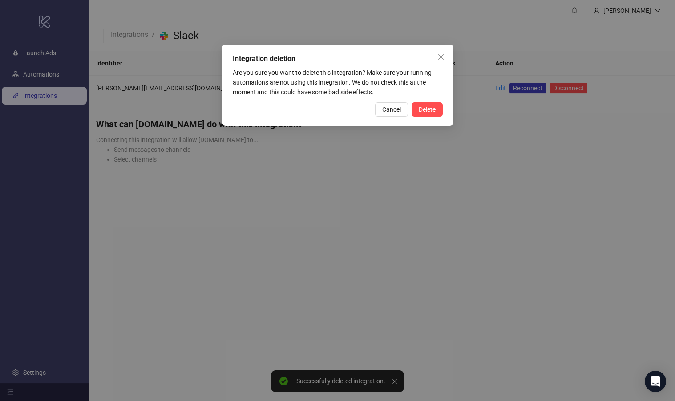 Image resolution: width=675 pixels, height=401 pixels. I want to click on div: Open Intercom Messenger, so click(655, 381).